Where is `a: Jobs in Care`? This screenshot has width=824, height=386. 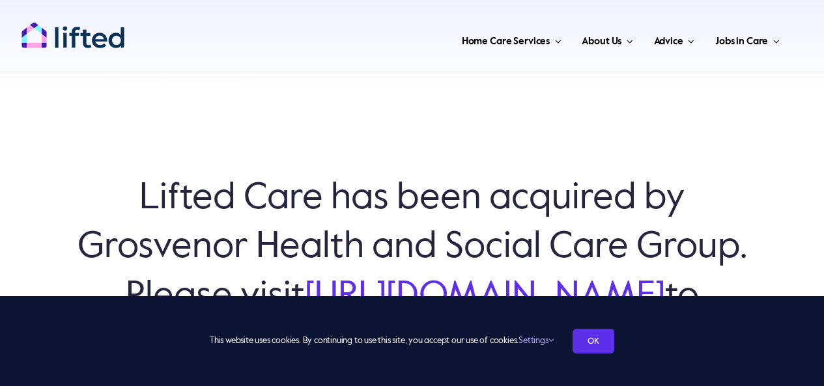 a: Jobs in Care is located at coordinates (747, 39).